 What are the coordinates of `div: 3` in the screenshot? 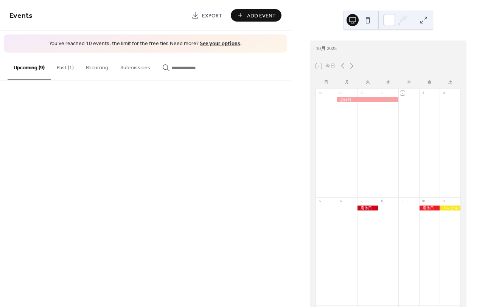 It's located at (423, 93).